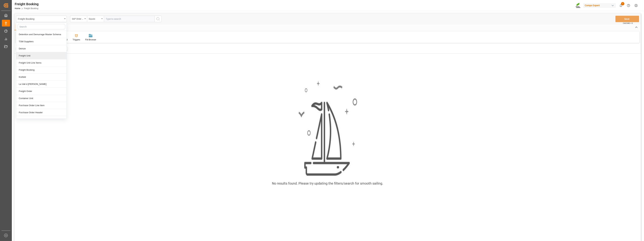 The height and width of the screenshot is (241, 644). I want to click on div: Equals, so click(95, 19).